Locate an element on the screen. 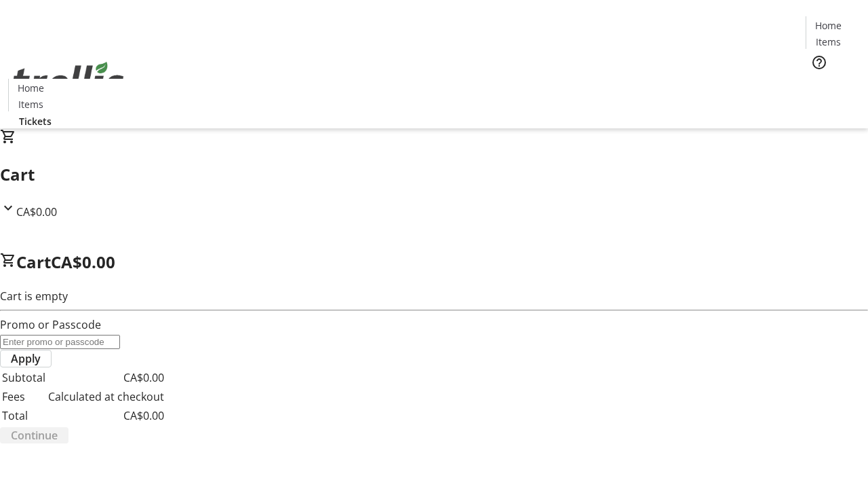 The image size is (868, 489). img: Orient E2E Organization sZTEsz5ByT's Logo is located at coordinates (69, 81).